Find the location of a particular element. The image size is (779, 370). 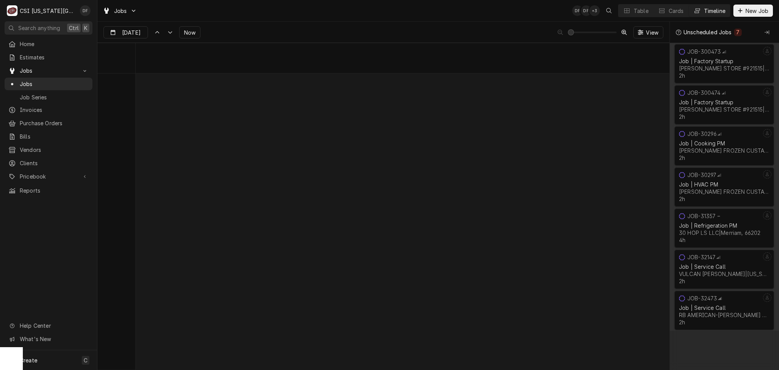

span: C is located at coordinates (86, 360).